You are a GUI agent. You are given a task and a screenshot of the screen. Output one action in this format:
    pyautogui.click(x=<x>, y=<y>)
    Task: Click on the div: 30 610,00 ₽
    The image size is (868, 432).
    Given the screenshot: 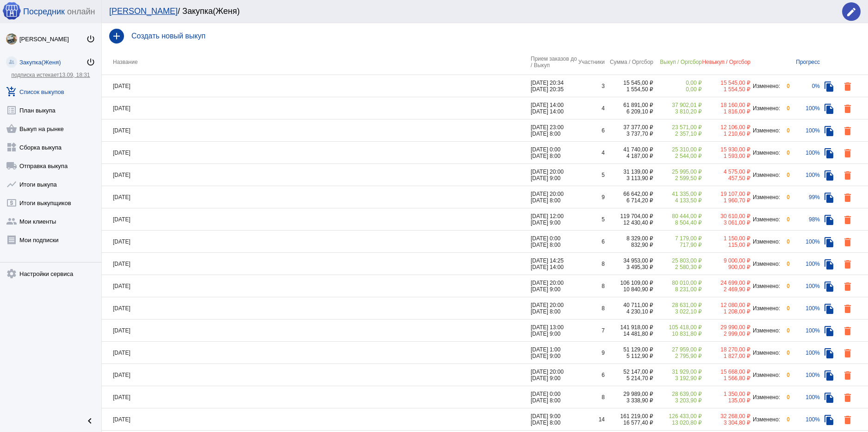 What is the action you would take?
    pyautogui.click(x=726, y=216)
    